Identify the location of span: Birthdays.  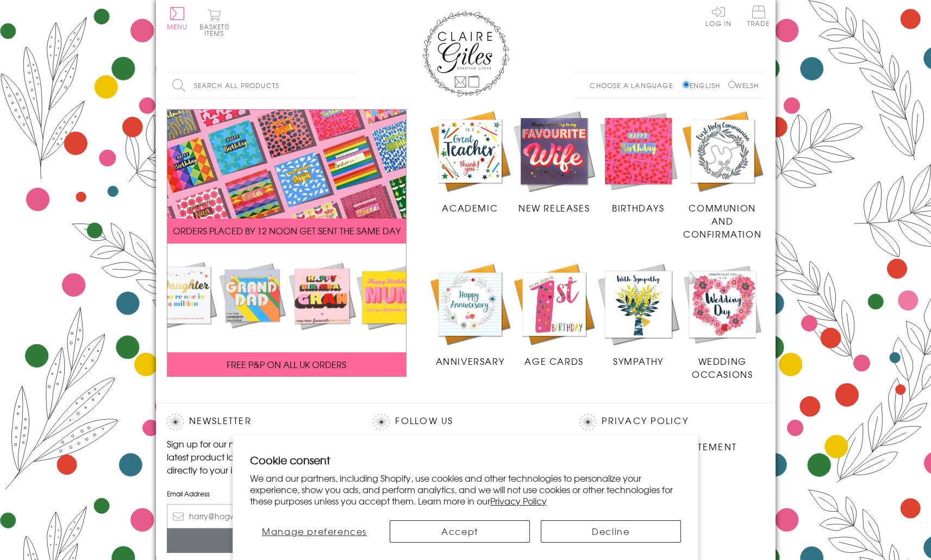
(638, 208).